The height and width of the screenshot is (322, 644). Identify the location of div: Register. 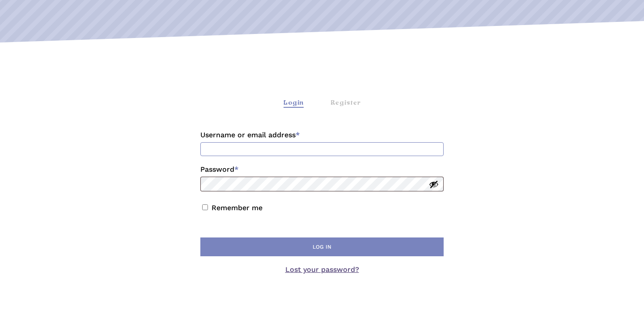
(346, 103).